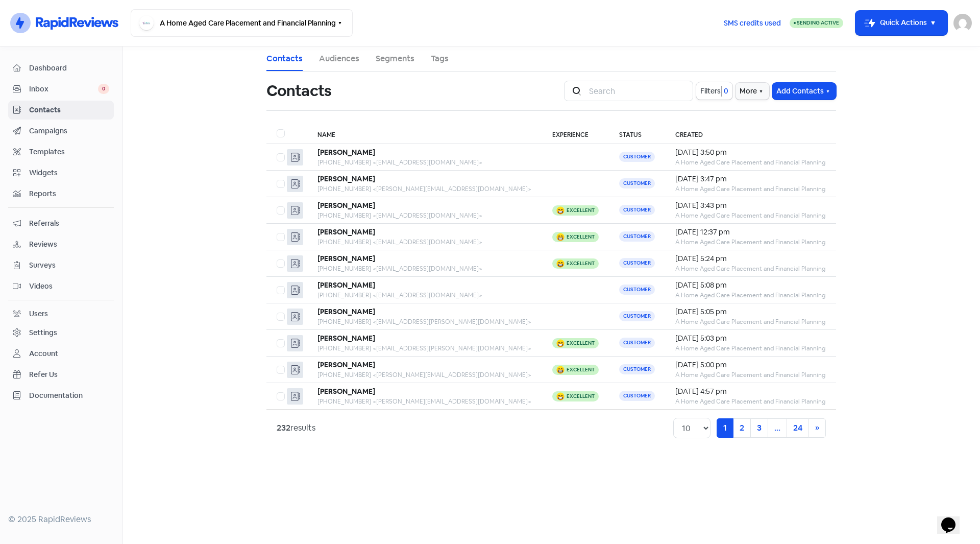 The height and width of the screenshot is (544, 980). Describe the element at coordinates (61, 374) in the screenshot. I see `a: Refer Us` at that location.